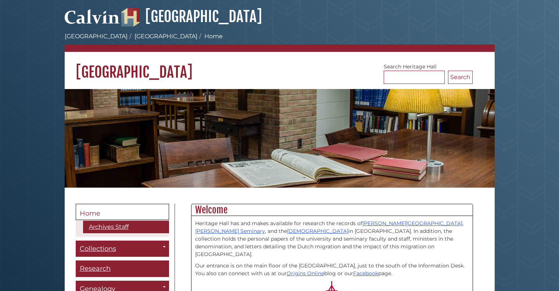 This screenshot has height=291, width=559. What do you see at coordinates (122, 212) in the screenshot?
I see `a: Home` at bounding box center [122, 212].